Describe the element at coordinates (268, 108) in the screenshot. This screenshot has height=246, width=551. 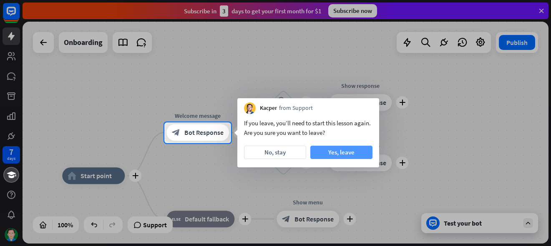
I see `span: Kacper` at that location.